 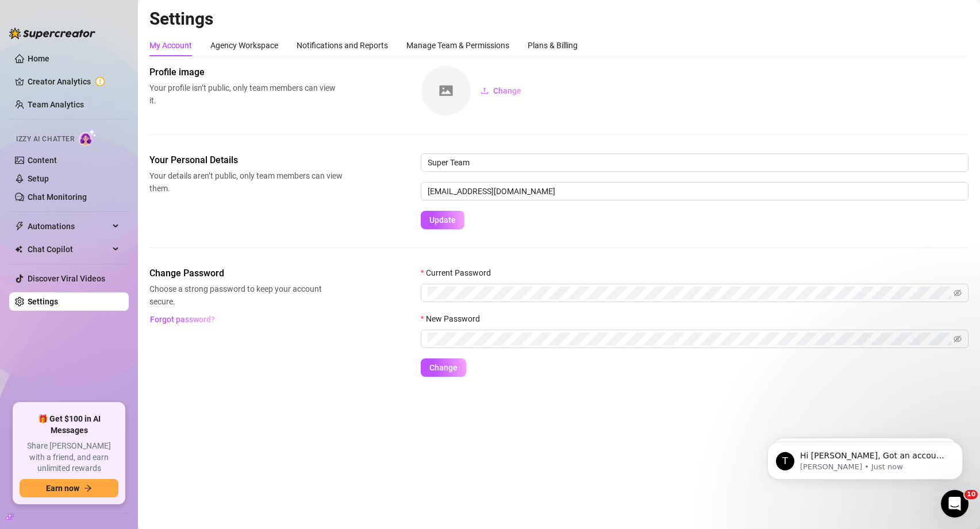 What do you see at coordinates (87, 137) in the screenshot?
I see `img: AI Chatter` at bounding box center [87, 137].